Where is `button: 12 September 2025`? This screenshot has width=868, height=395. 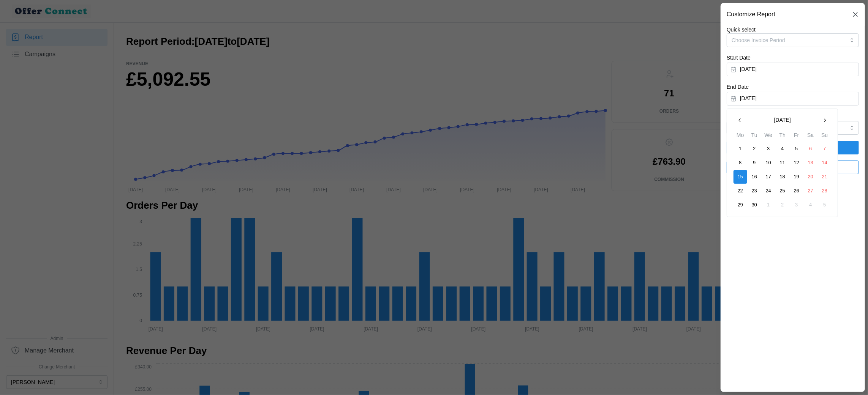
button: 12 September 2025 is located at coordinates (797, 163).